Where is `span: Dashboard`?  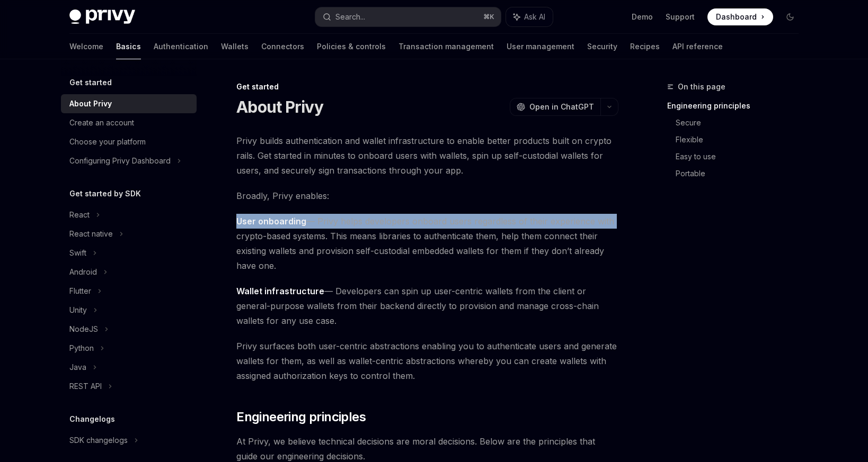 span: Dashboard is located at coordinates (736, 17).